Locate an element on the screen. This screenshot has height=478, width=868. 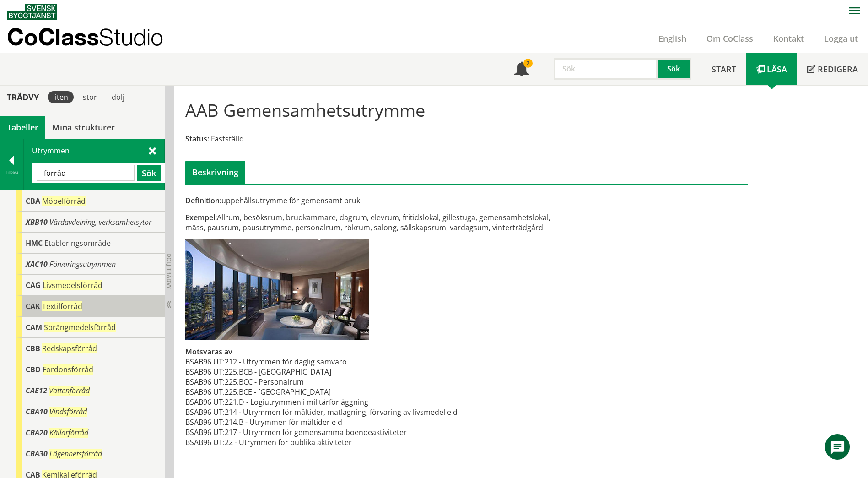
td: 217 - Utrymmen för gemensamma boendeaktiviteter is located at coordinates (341, 432).